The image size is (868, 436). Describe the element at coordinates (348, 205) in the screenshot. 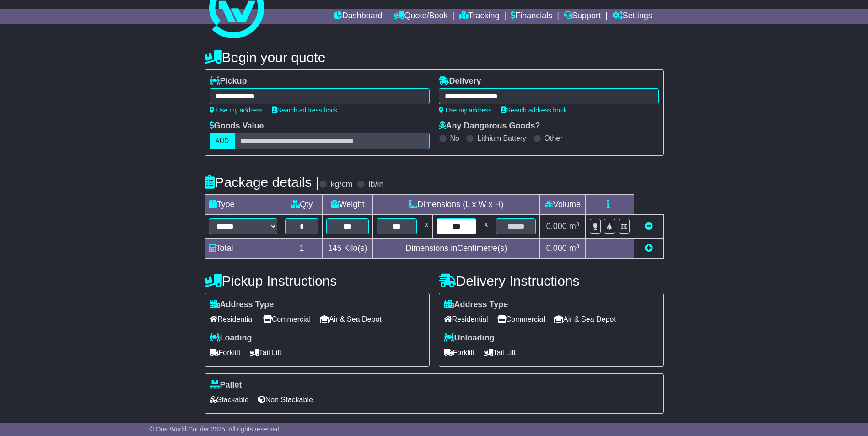

I see `td: Weight` at that location.